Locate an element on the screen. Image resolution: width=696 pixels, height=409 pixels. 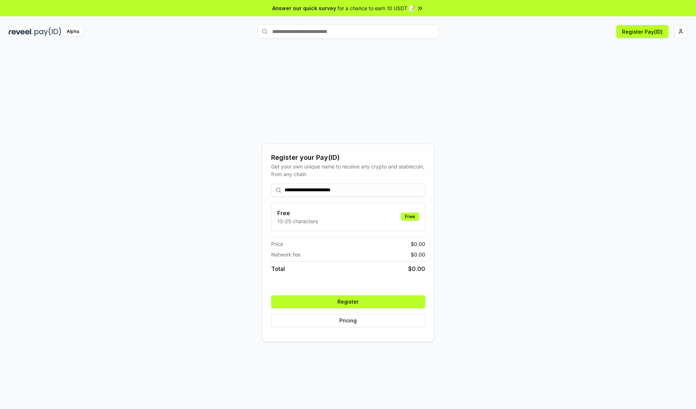
div: Get your own unique name to receive any crypto and stablecoin, from any chain is located at coordinates (348, 170).